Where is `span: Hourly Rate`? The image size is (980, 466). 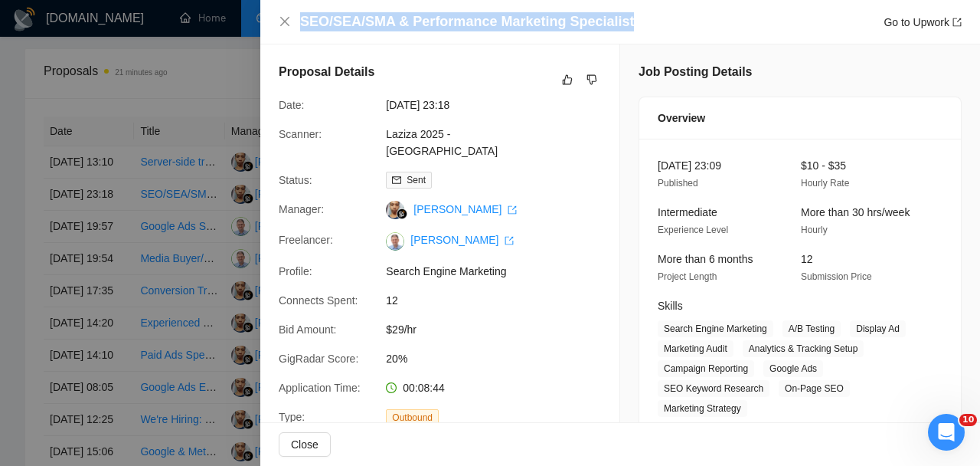
span: Hourly Rate is located at coordinates (824, 183).